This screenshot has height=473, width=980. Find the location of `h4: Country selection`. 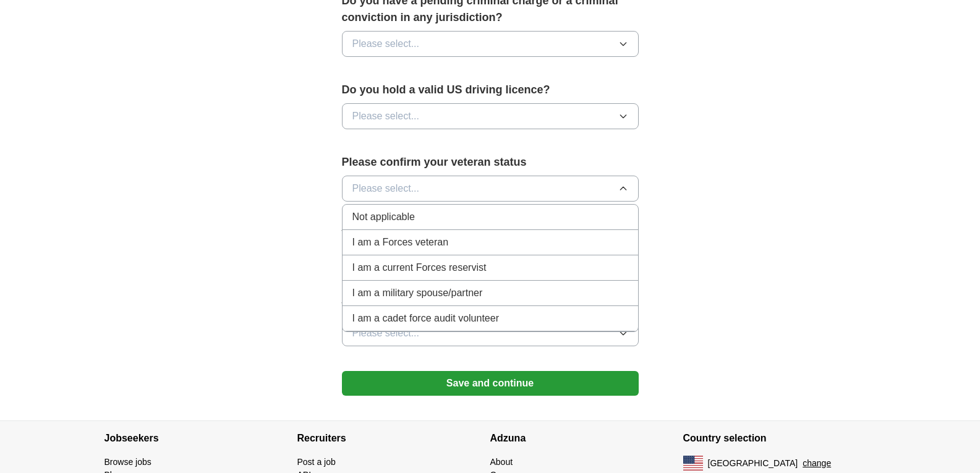

h4: Country selection is located at coordinates (779, 439).